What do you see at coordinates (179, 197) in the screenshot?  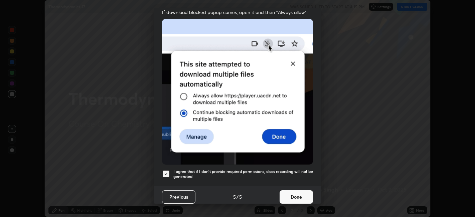 I see `button: Previous` at bounding box center [179, 197].